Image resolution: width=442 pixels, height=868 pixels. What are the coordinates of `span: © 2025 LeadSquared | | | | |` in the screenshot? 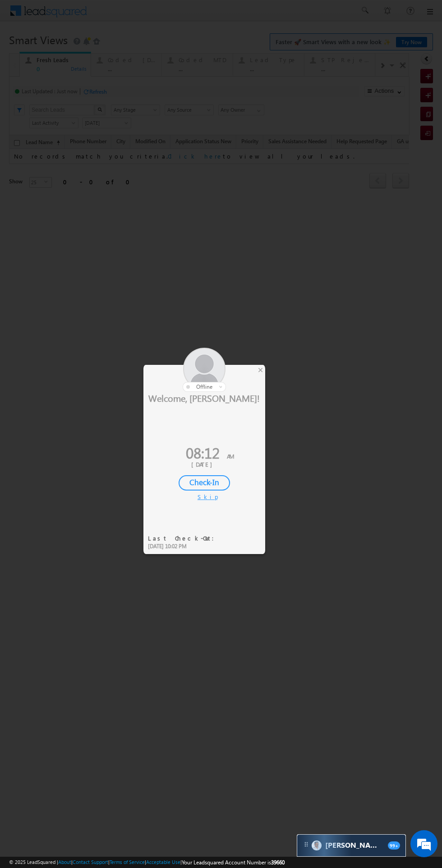 It's located at (147, 862).